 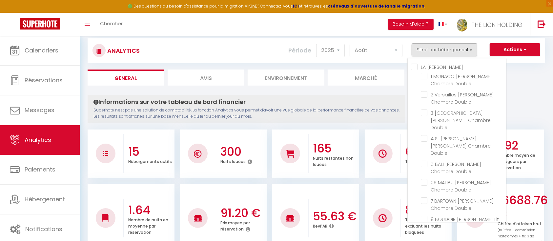 I want to click on h3: 55.63 €, so click(x=335, y=217).